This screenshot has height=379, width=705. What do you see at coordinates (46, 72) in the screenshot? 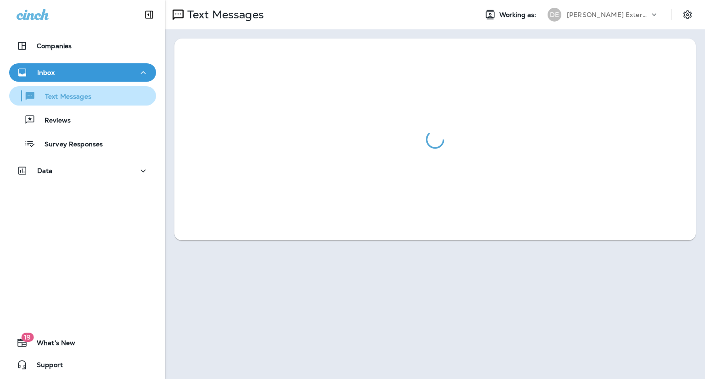
I see `p: Inbox` at bounding box center [46, 72].